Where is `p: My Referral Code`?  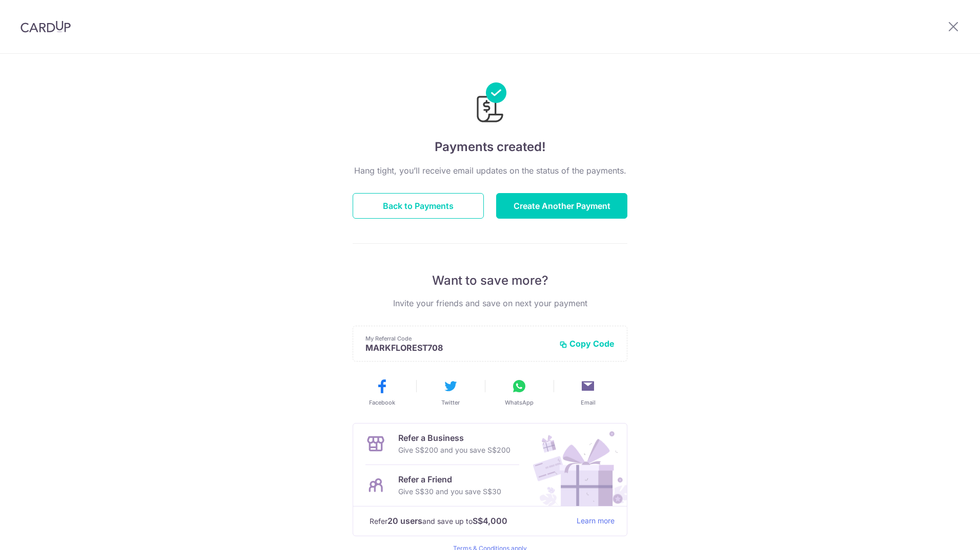 p: My Referral Code is located at coordinates (459, 338).